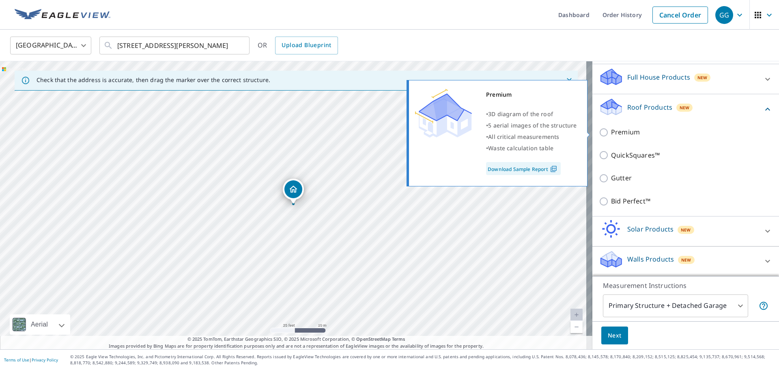 The height and width of the screenshot is (370, 779). I want to click on a: Current Level 20, Zoom Out, so click(577, 327).